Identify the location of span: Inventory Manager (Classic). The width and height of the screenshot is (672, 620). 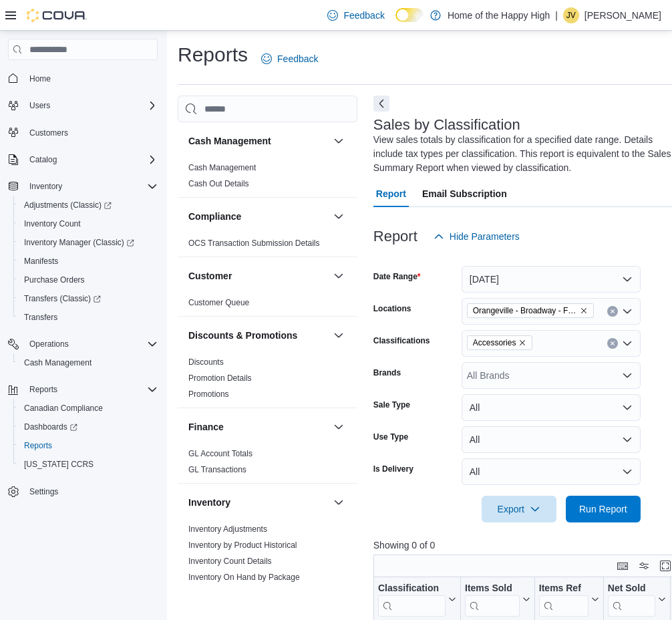
(78, 243).